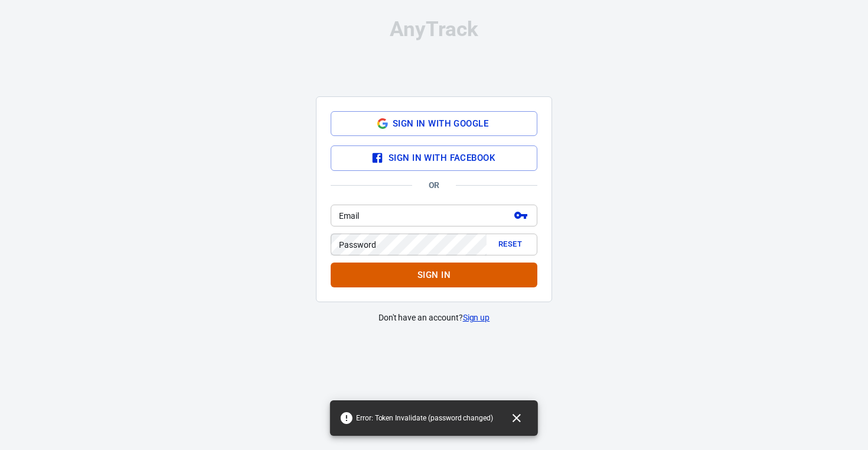 Image resolution: width=868 pixels, height=450 pixels. I want to click on a: Sign up, so click(477, 317).